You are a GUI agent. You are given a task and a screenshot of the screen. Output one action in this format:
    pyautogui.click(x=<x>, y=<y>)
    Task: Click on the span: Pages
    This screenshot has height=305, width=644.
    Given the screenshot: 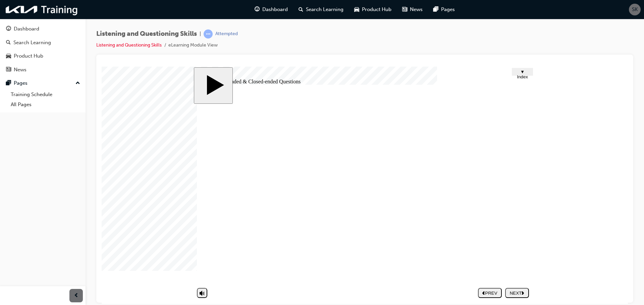 What is the action you would take?
    pyautogui.click(x=448, y=10)
    